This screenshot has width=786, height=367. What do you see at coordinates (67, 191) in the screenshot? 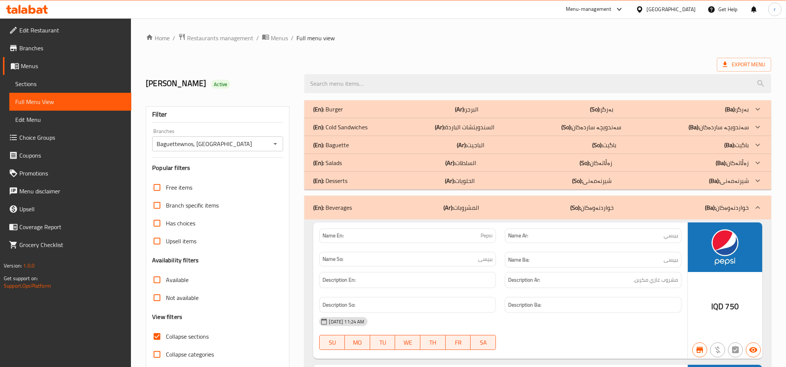
I see `a: Menu disclaimer` at bounding box center [67, 191].